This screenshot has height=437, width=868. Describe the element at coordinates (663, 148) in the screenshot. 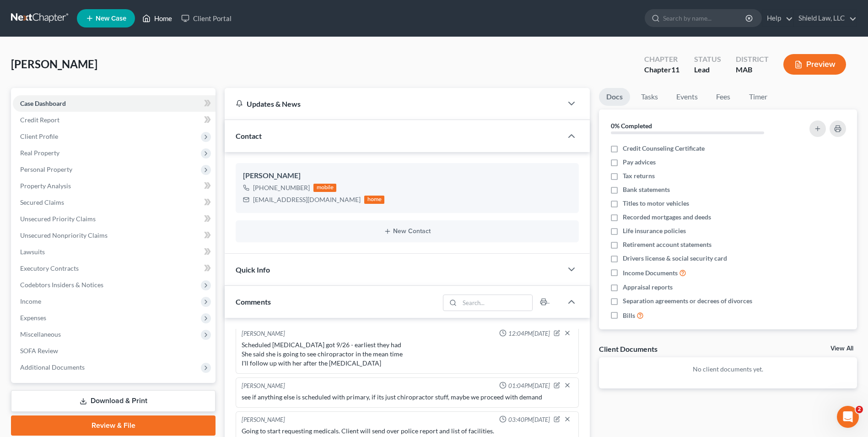

I see `span: Credit Counseling Certificate` at that location.